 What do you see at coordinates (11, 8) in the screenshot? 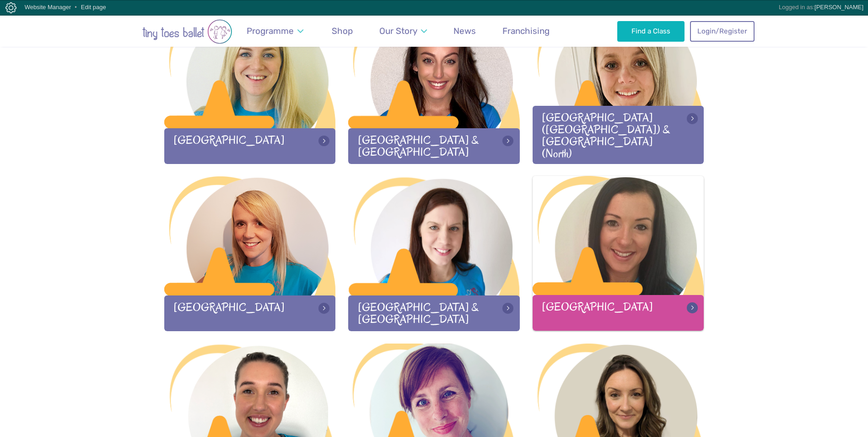
I see `img: Copper Bay Digital CMS` at bounding box center [11, 8].